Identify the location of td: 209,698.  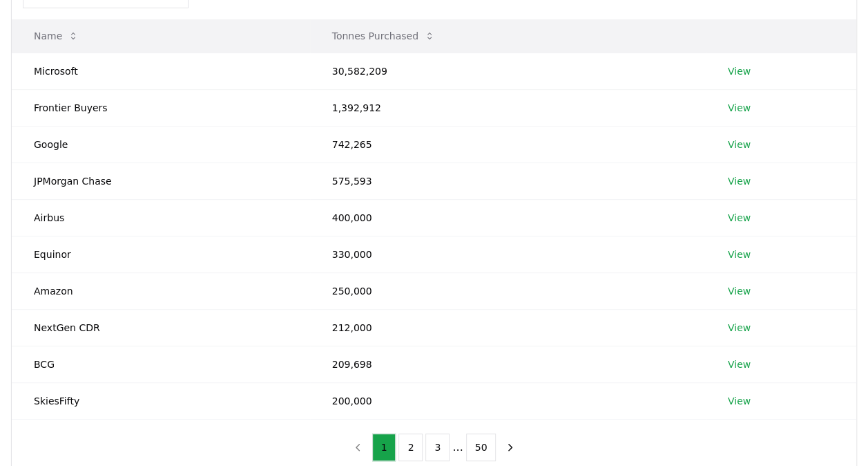
(508, 364).